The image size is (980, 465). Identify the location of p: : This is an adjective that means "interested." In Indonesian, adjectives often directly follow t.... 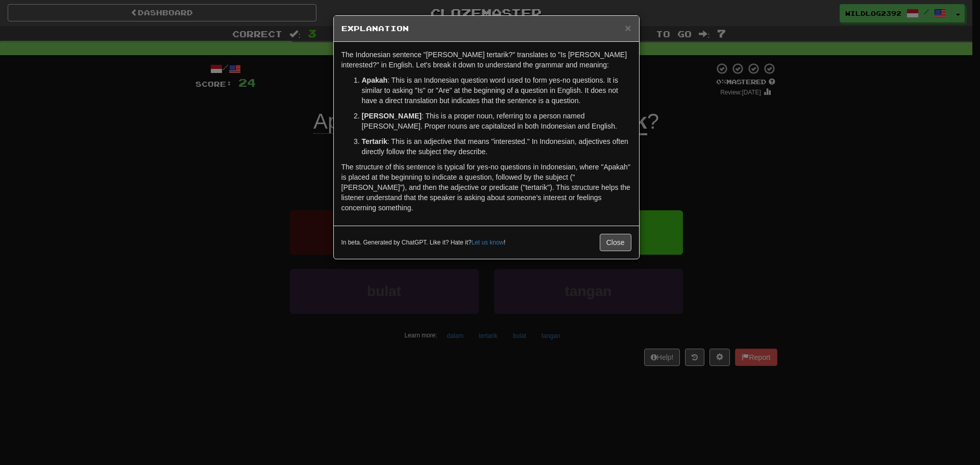
(497, 146).